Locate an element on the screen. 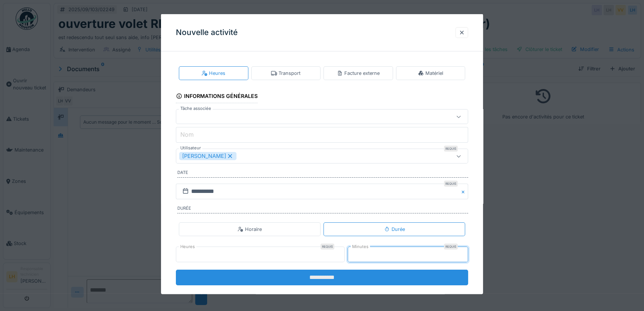 This screenshot has height=311, width=644. button: Close is located at coordinates (464, 191).